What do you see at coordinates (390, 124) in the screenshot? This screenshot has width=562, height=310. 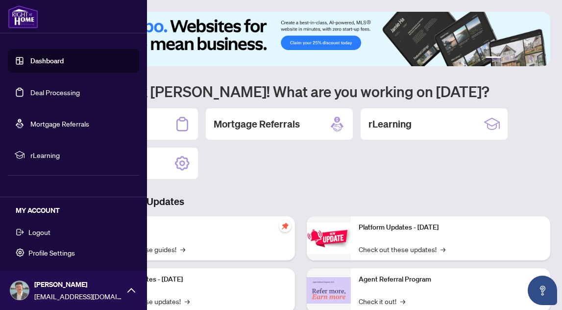 I see `h2: rLearning` at bounding box center [390, 124].